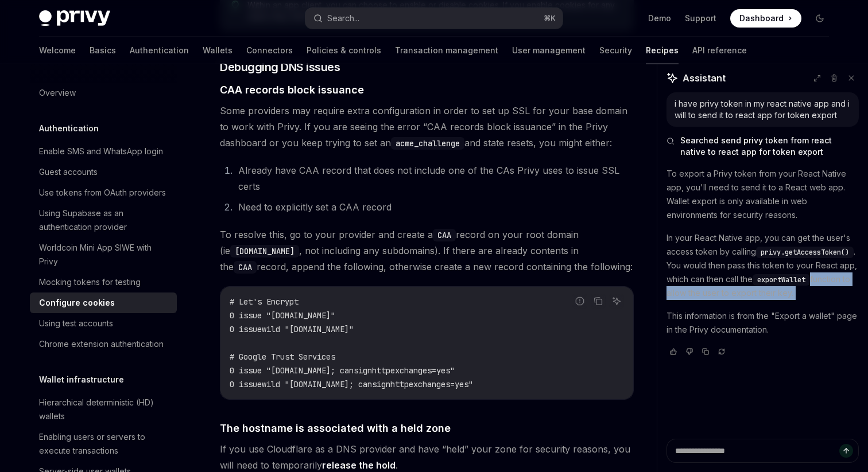  Describe the element at coordinates (159, 50) in the screenshot. I see `a: Authentication` at that location.